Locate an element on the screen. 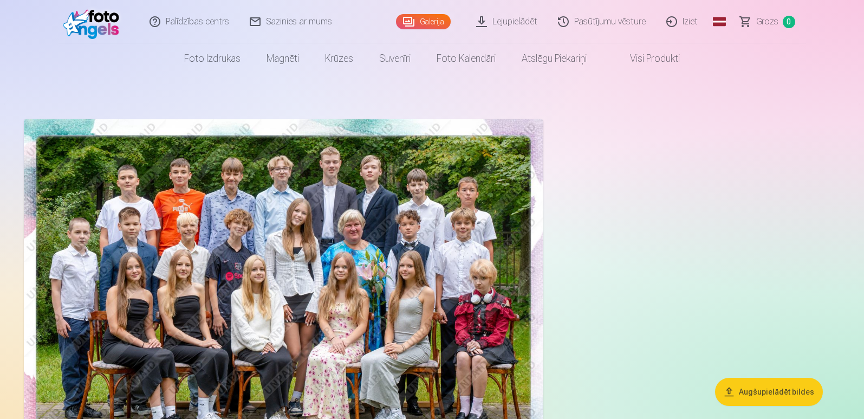 The height and width of the screenshot is (419, 864). span: Grozs is located at coordinates (767, 22).